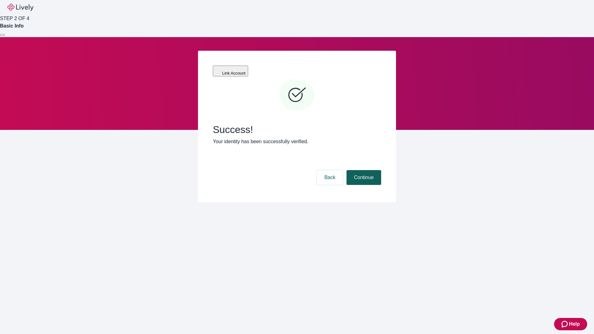 The width and height of the screenshot is (594, 334). What do you see at coordinates (297, 142) in the screenshot?
I see `p: Your identity has been successfully verified.` at bounding box center [297, 142].